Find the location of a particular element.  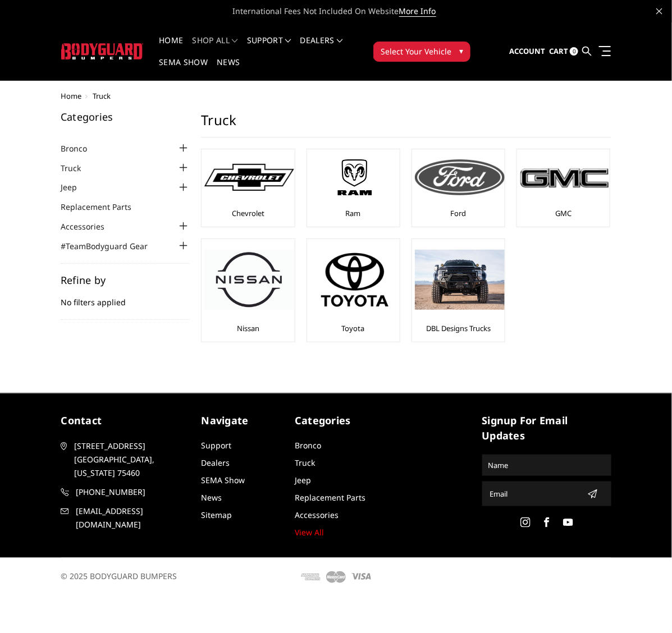

span: Cart is located at coordinates (559, 51).